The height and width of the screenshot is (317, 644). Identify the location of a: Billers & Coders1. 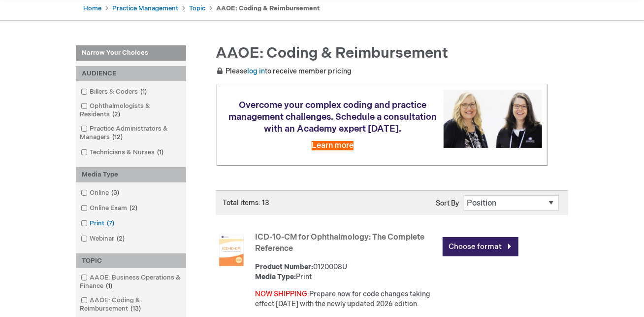
(114, 92).